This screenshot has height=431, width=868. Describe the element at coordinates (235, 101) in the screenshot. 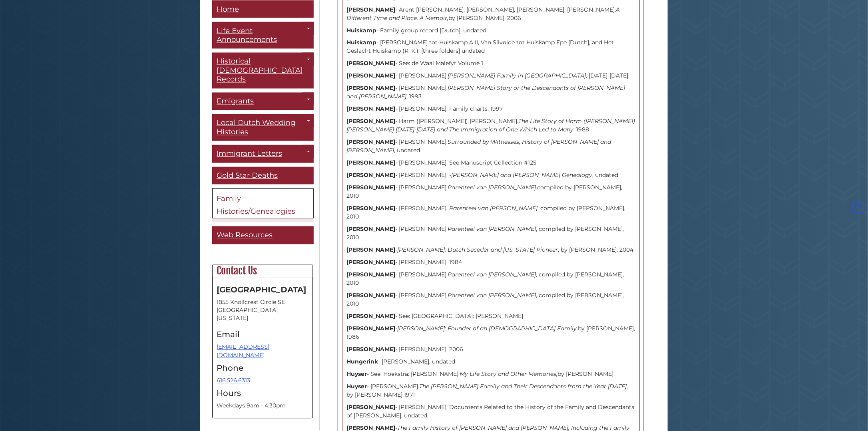

I see `span: Emigrants` at that location.